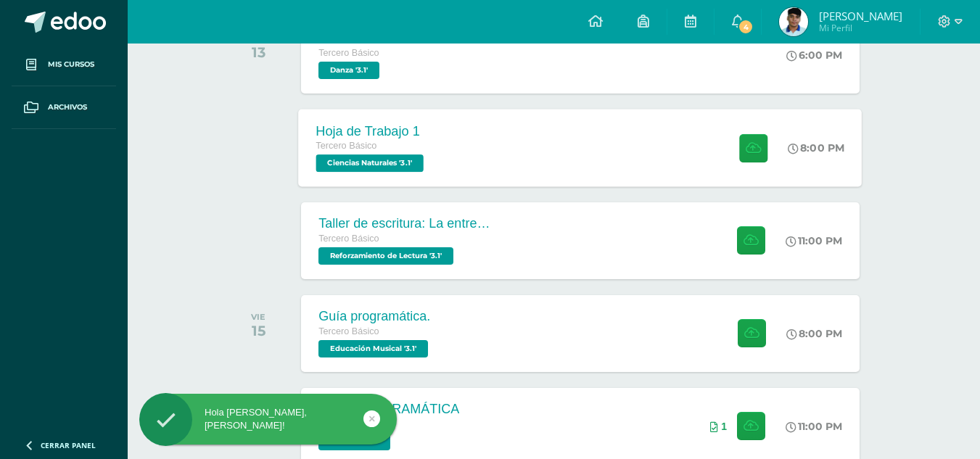 The width and height of the screenshot is (980, 459). What do you see at coordinates (349, 70) in the screenshot?
I see `span: Danza '3.1'` at bounding box center [349, 70].